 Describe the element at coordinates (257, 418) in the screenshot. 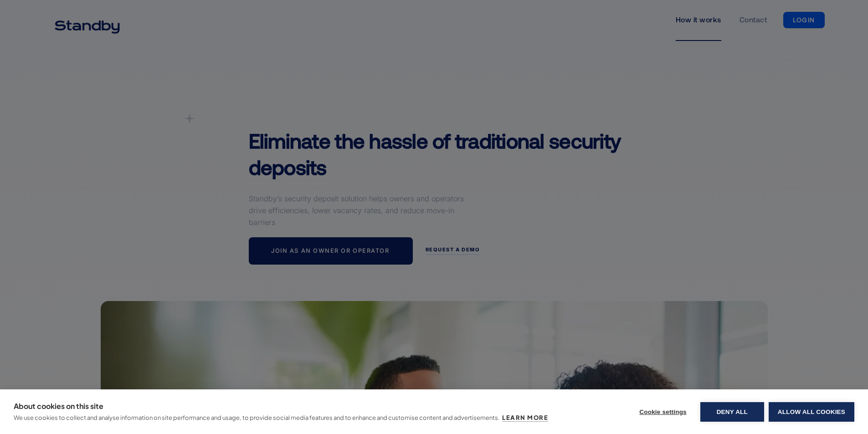

I see `p: We use cookies to collect and analyse information on site performance and usage, to provide socia...` at that location.